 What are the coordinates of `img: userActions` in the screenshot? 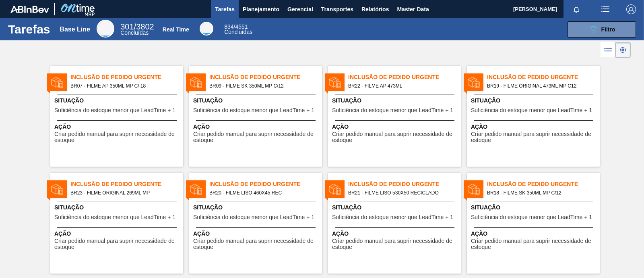 It's located at (605, 9).